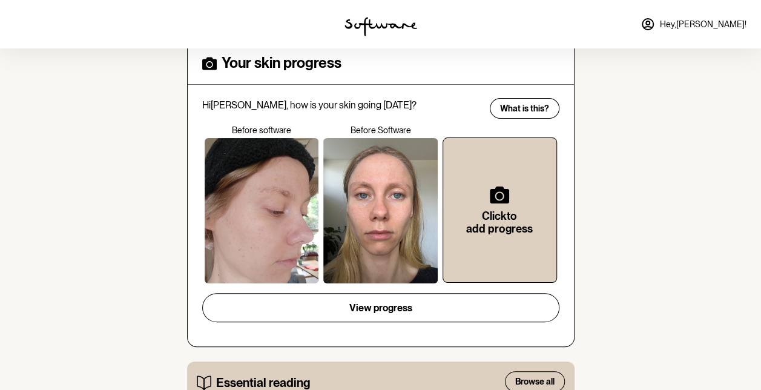 The height and width of the screenshot is (390, 761). I want to click on h4: Your skin progress, so click(281, 63).